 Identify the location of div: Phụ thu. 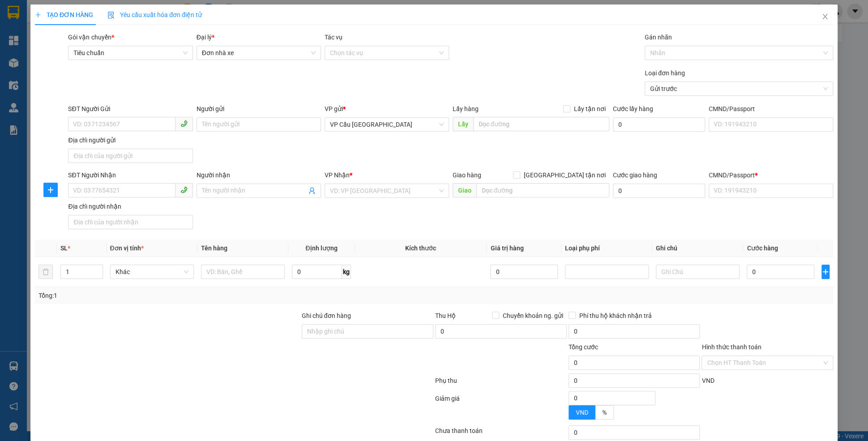
(501, 383).